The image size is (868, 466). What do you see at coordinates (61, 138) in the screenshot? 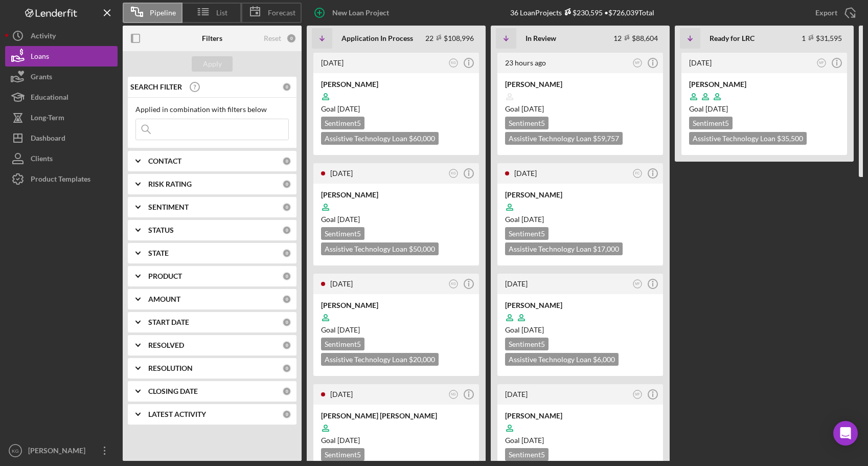
I see `a: Dashboard` at bounding box center [61, 138].